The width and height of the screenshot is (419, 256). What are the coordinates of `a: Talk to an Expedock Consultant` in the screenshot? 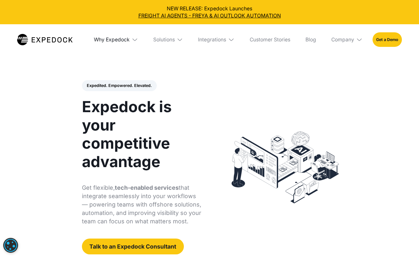 It's located at (133, 246).